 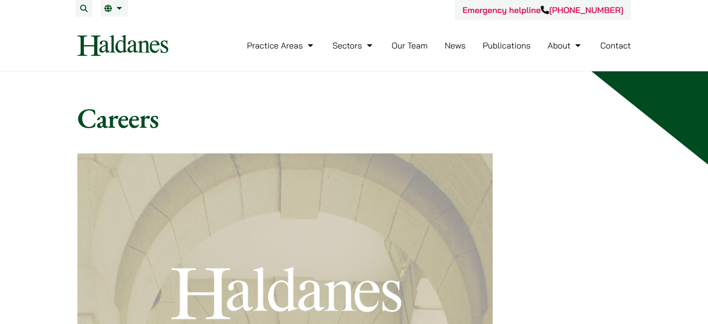 What do you see at coordinates (566, 45) in the screenshot?
I see `a: About` at bounding box center [566, 45].